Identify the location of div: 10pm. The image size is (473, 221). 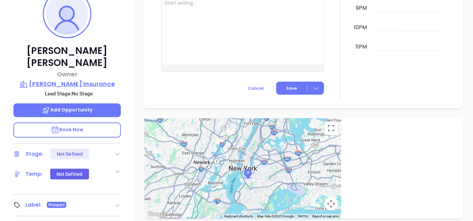
(360, 27).